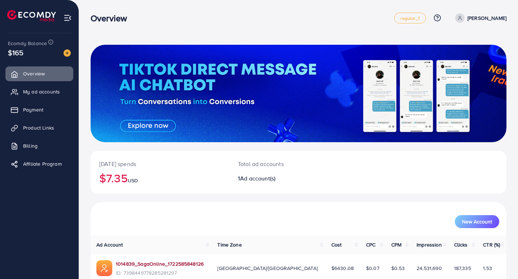 The width and height of the screenshot is (518, 279). What do you see at coordinates (410, 18) in the screenshot?
I see `span: regular_1` at bounding box center [410, 18].